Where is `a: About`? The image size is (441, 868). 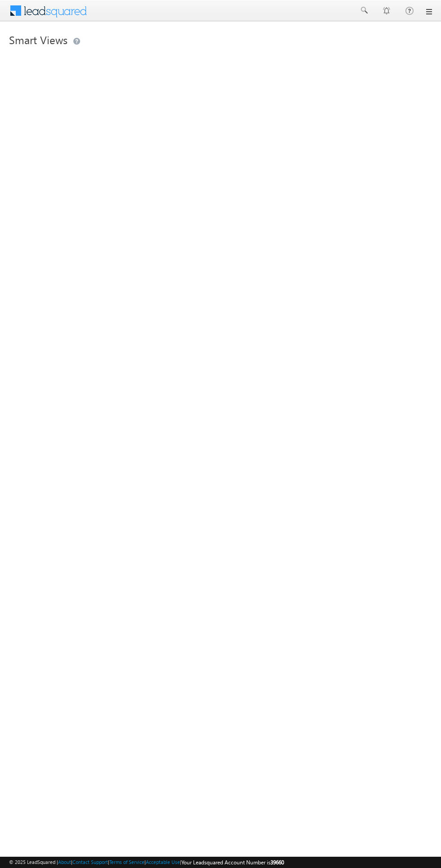
a: About is located at coordinates (64, 862).